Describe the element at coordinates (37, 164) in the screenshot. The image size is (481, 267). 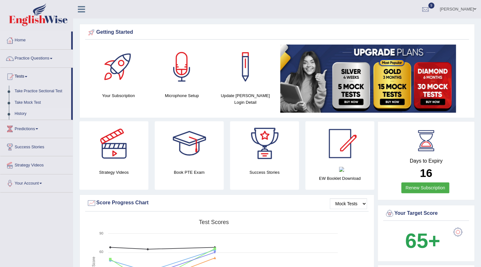
I see `a: Strategy Videos` at that location.